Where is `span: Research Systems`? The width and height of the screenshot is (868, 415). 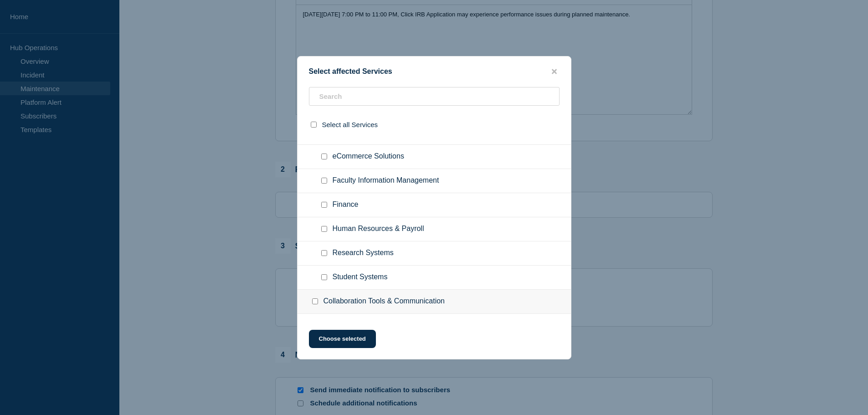
span: Research Systems is located at coordinates (363, 253).